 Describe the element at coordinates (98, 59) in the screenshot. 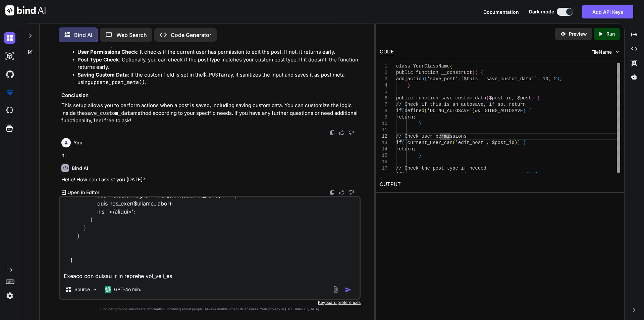

I see `strong: Post Type Check` at that location.